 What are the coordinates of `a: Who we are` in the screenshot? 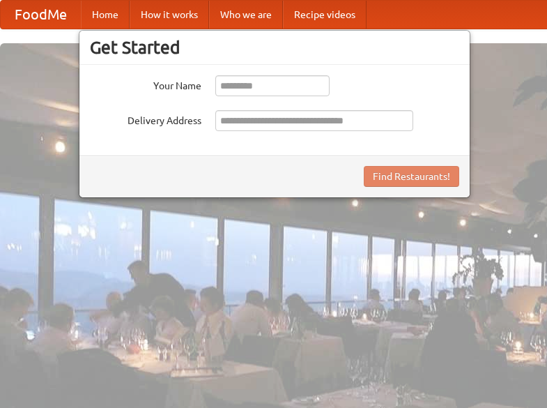 It's located at (246, 15).